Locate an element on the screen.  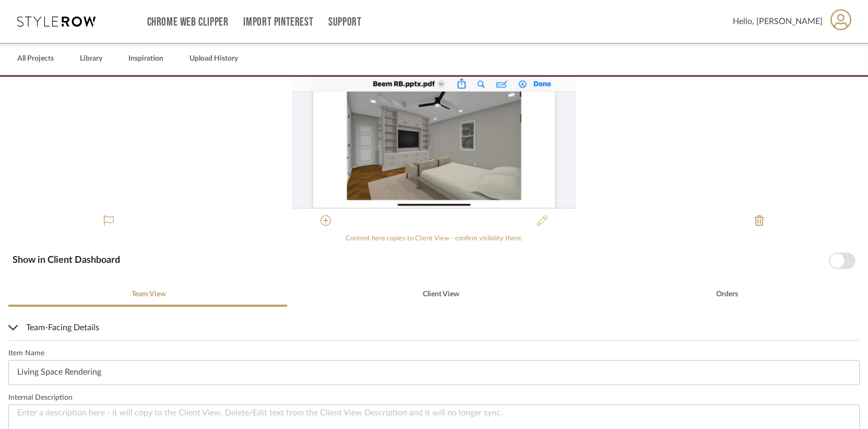
span: Client View is located at coordinates (441, 294).